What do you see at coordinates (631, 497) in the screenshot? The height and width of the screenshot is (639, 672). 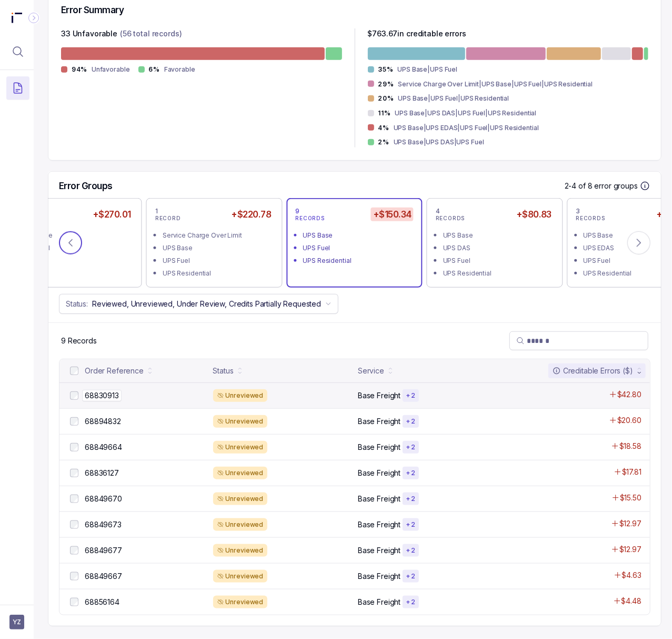 I see `p: $15.50` at bounding box center [631, 497].